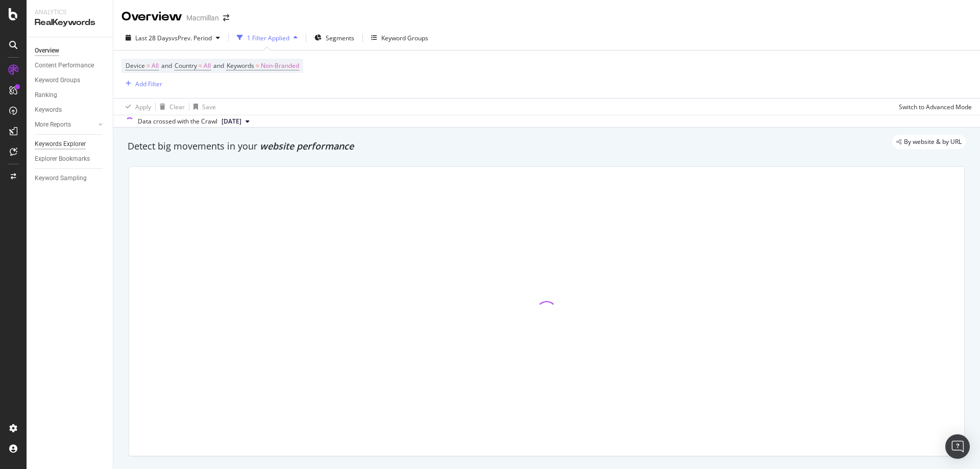  Describe the element at coordinates (135, 66) in the screenshot. I see `span: Device` at that location.